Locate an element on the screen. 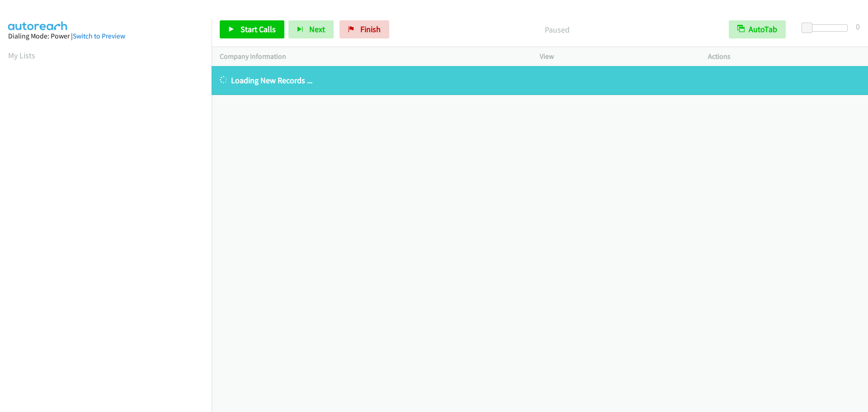  a: Finish is located at coordinates (365, 30).